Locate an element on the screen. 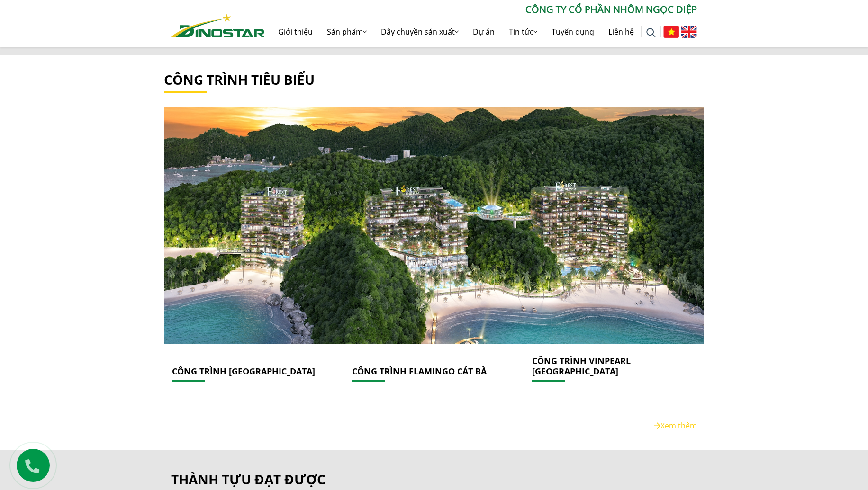  a: công trình tiêu biểu is located at coordinates (239, 79).